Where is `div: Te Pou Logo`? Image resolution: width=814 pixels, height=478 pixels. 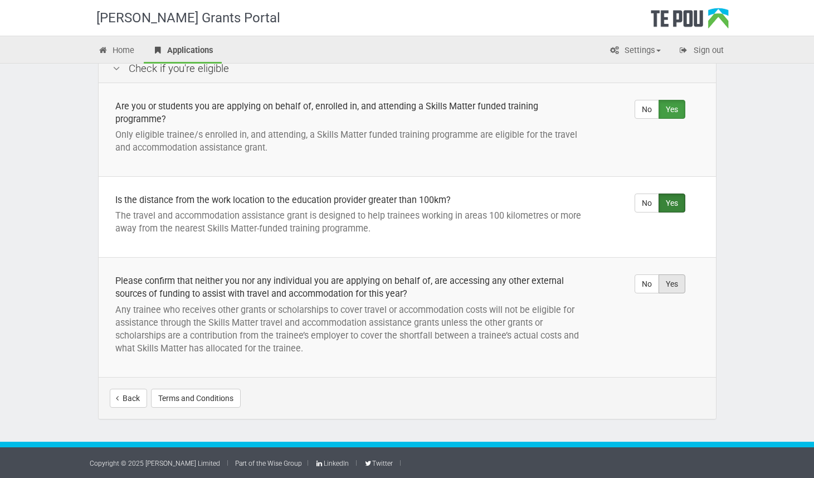 div: Te Pou Logo is located at coordinates (690, 22).